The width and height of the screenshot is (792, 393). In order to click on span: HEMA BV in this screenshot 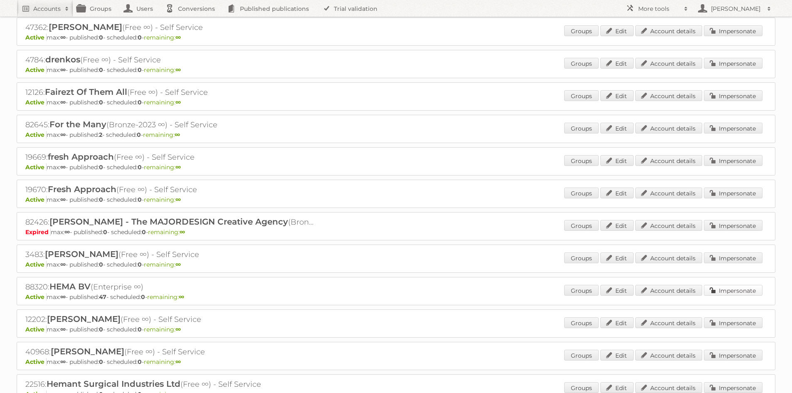, I will do `click(70, 287)`.